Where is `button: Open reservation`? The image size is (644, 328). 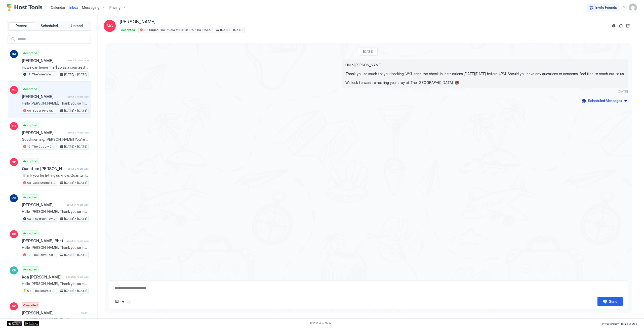 button: Open reservation is located at coordinates (628, 26).